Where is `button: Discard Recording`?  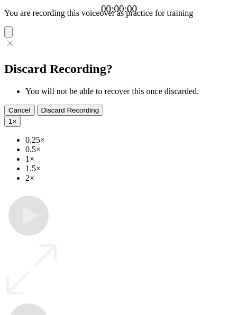
button: Discard Recording is located at coordinates (70, 110).